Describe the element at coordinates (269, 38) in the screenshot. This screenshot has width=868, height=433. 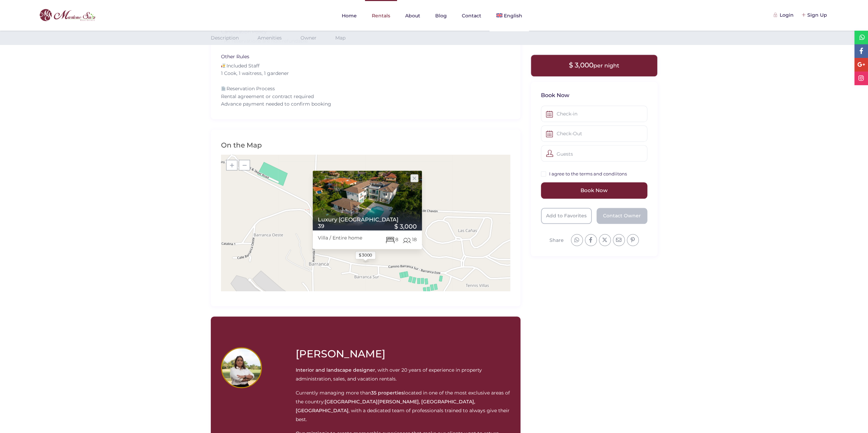
I see `a: Amenities` at that location.